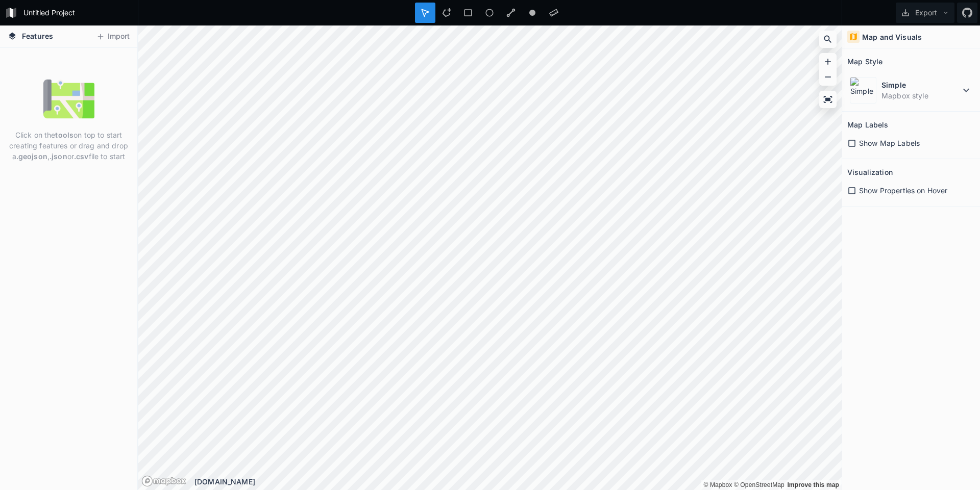  I want to click on button: Import, so click(113, 37).